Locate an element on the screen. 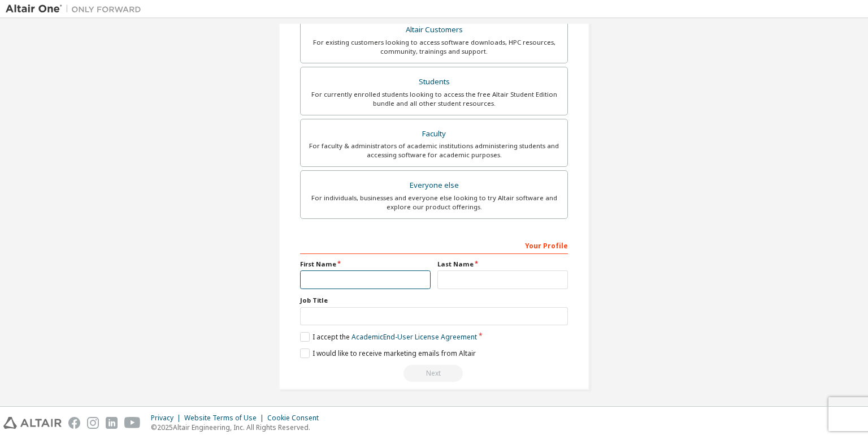  img: instagram.svg is located at coordinates (93, 422).